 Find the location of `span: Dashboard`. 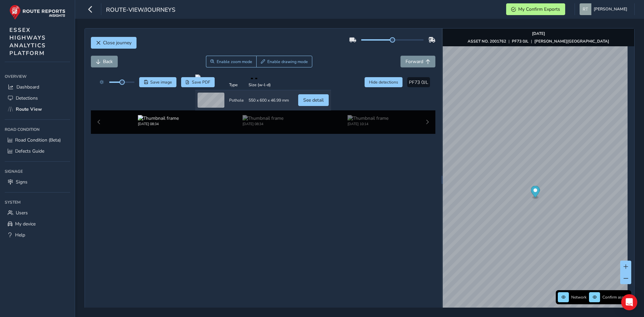

span: Dashboard is located at coordinates (28, 87).